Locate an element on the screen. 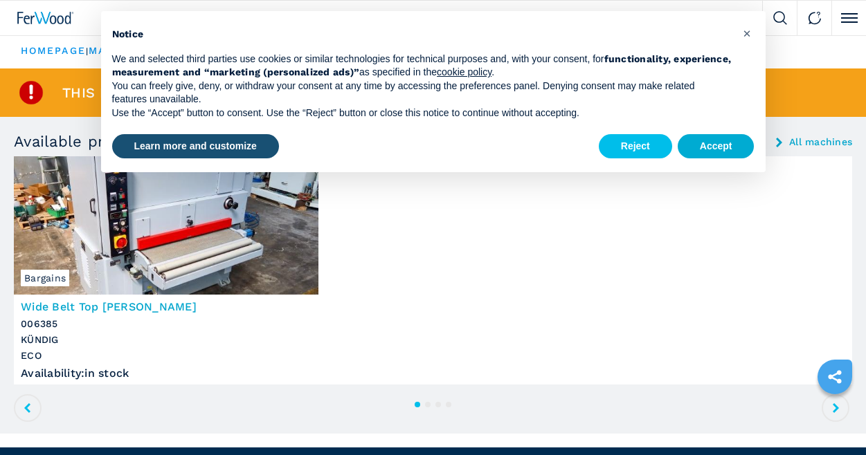  strong: functionality, experience, measurement and “marketing (personalized ads)” is located at coordinates (422, 66).